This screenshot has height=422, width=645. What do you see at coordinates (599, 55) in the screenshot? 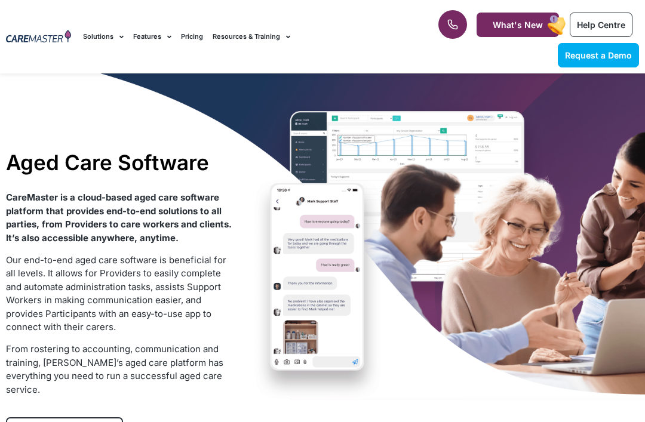
I see `span: Request a Demo` at bounding box center [599, 55].